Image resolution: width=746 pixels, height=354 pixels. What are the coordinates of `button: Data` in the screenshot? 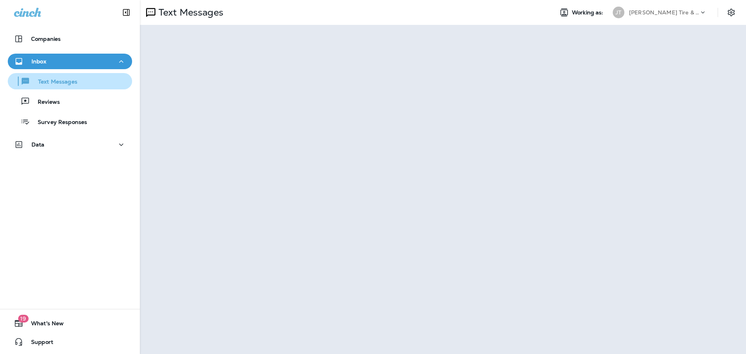 It's located at (70, 144).